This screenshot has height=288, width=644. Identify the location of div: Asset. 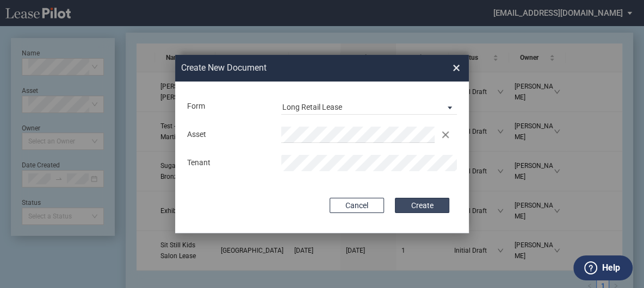
(228, 135).